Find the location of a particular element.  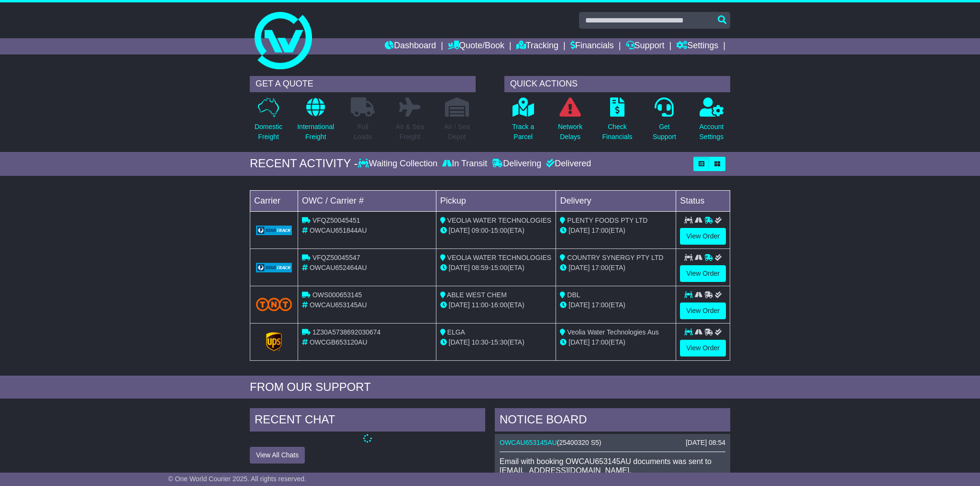

p: Air / Sea Depot is located at coordinates (457, 132).